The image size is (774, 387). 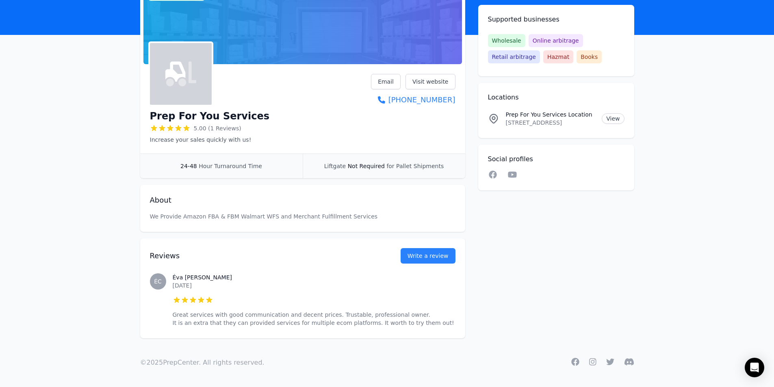 What do you see at coordinates (303, 200) in the screenshot?
I see `h2: About` at bounding box center [303, 200].